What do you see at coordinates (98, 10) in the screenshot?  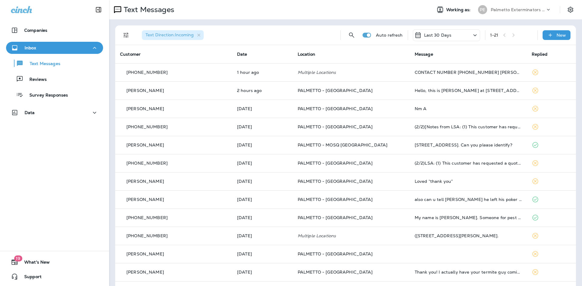 I see `button: Collapse Sidebar` at bounding box center [98, 10].